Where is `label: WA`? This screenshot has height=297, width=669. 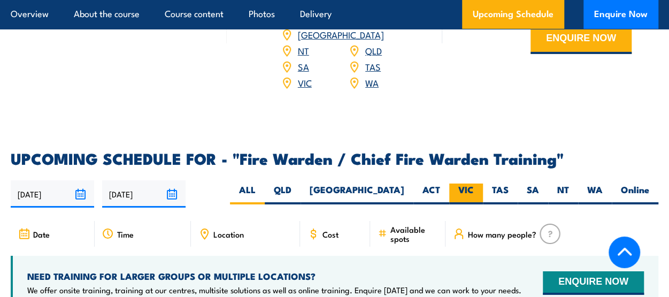 label: WA is located at coordinates (594, 193).